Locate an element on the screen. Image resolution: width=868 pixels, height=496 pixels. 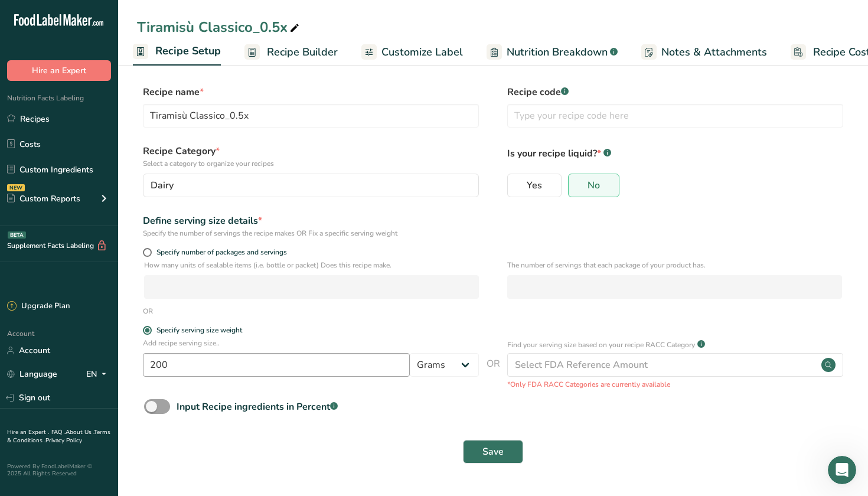
a: Nutrition Breakdown is located at coordinates (552, 52).